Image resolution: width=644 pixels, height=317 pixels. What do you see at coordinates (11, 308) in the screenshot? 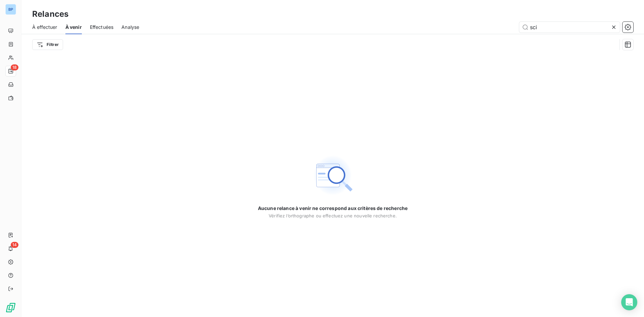
I see `img: Logo LeanPay` at bounding box center [11, 308].